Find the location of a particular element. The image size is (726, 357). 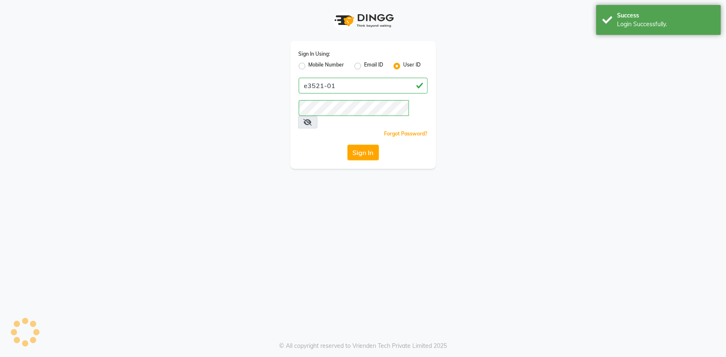

label: Mobile Number is located at coordinates (326, 66).